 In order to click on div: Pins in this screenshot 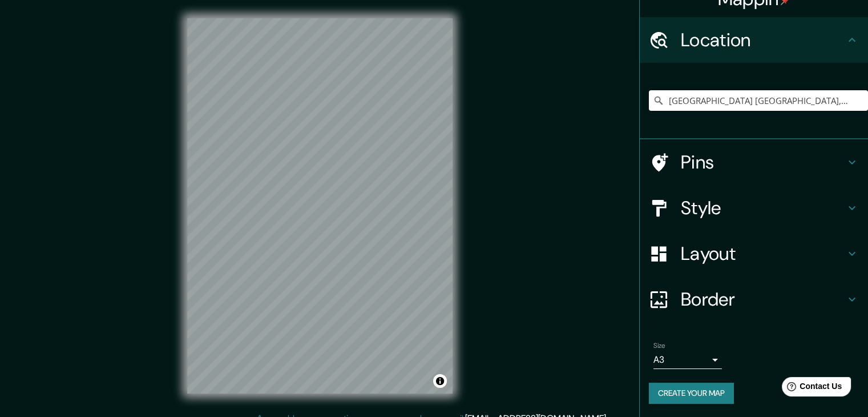, I will do `click(754, 162)`.